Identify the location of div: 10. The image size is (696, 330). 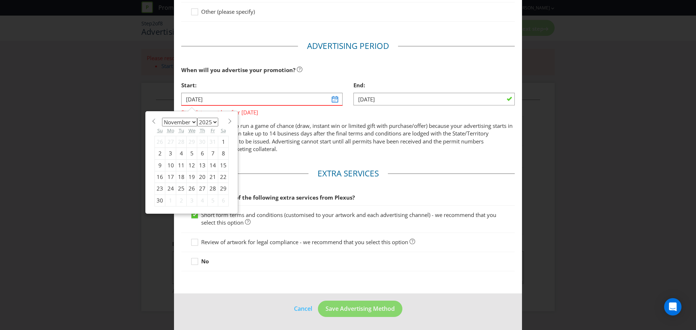
(171, 165).